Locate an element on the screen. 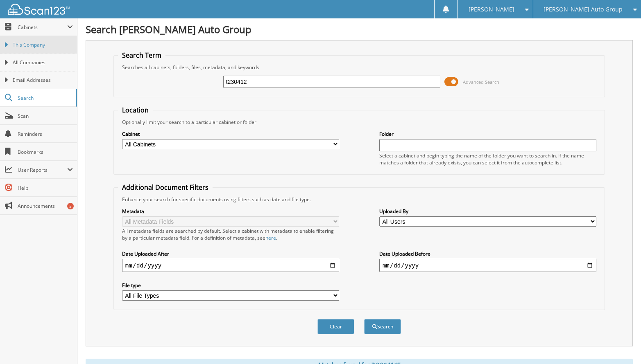 The width and height of the screenshot is (641, 364). div: Optionally limit your search to a particular cabinet or folder is located at coordinates (359, 122).